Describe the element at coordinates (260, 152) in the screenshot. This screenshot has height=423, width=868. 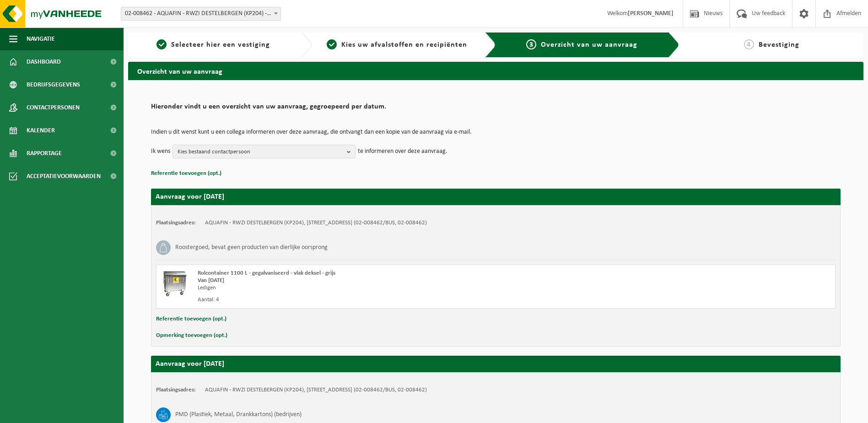
I see `span: Kies bestaand contactpersoon` at that location.